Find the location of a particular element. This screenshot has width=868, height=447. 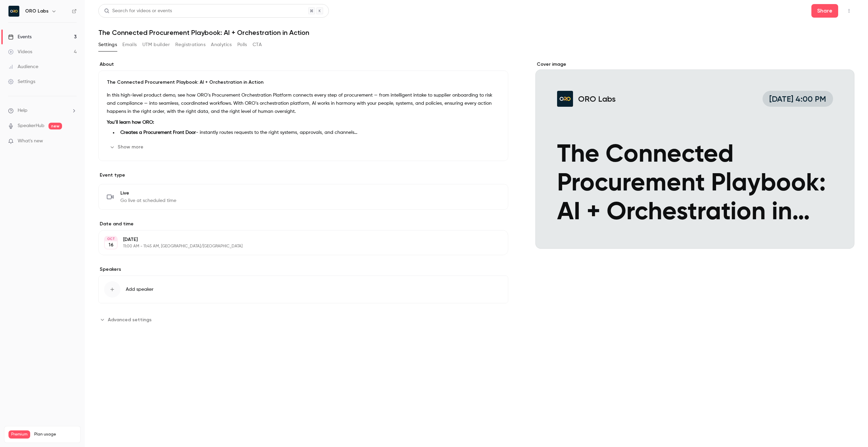

p: Event type is located at coordinates (303, 175).